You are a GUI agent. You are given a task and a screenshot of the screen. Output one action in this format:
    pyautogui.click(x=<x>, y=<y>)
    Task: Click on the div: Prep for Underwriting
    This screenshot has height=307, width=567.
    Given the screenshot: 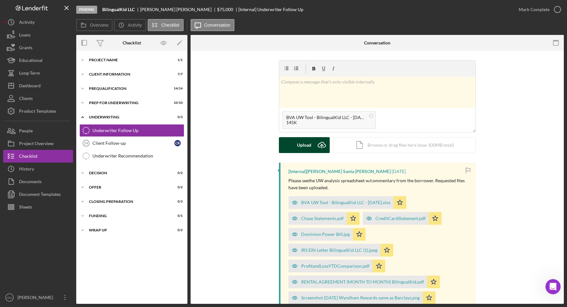 What is the action you would take?
    pyautogui.click(x=128, y=103)
    